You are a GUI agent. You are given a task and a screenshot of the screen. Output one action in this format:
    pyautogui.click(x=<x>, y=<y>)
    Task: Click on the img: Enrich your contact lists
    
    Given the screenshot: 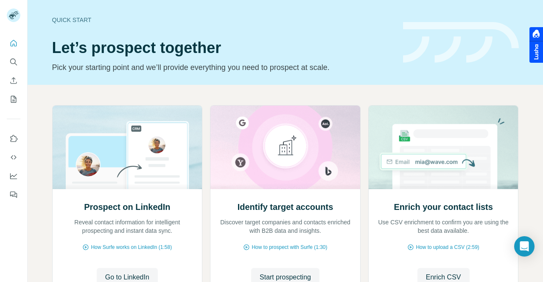 What is the action you would take?
    pyautogui.click(x=443, y=147)
    